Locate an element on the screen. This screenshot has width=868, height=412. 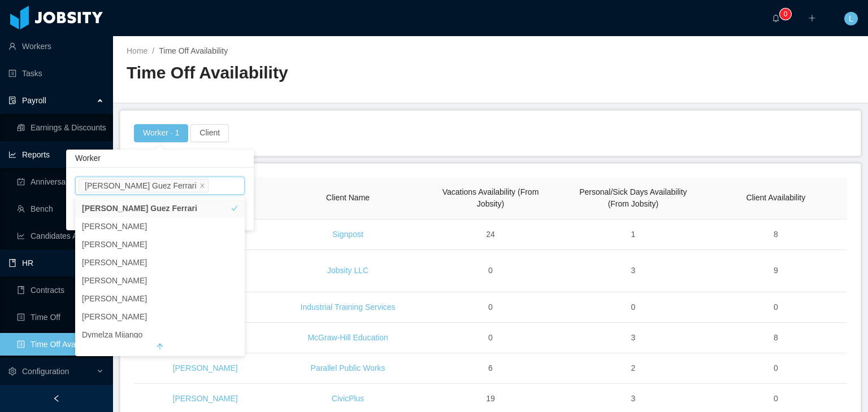
span: L is located at coordinates (851, 19).